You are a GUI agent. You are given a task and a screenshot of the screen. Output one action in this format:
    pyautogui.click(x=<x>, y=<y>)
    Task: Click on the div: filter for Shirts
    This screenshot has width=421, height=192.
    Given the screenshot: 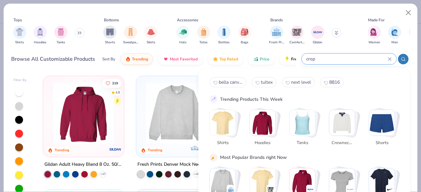 What is the action you would take?
    pyautogui.click(x=20, y=35)
    